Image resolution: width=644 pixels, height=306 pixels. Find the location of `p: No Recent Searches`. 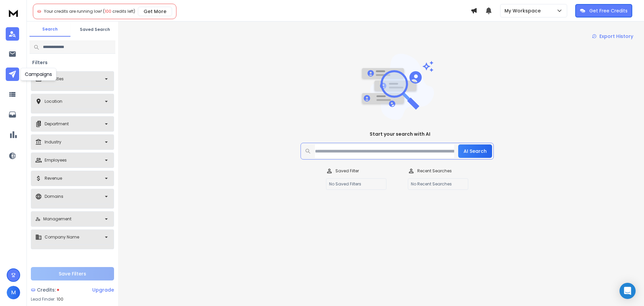

p: No Recent Searches is located at coordinates (438, 184).